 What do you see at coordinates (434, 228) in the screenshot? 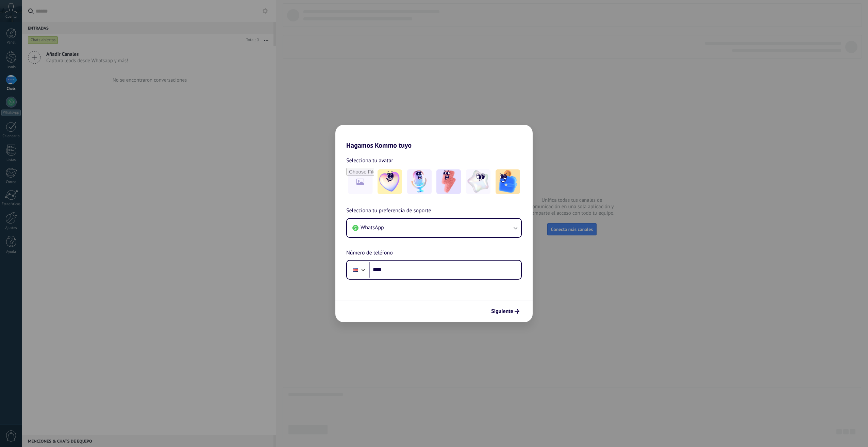
I see `button: WhatsApp` at bounding box center [434, 228].